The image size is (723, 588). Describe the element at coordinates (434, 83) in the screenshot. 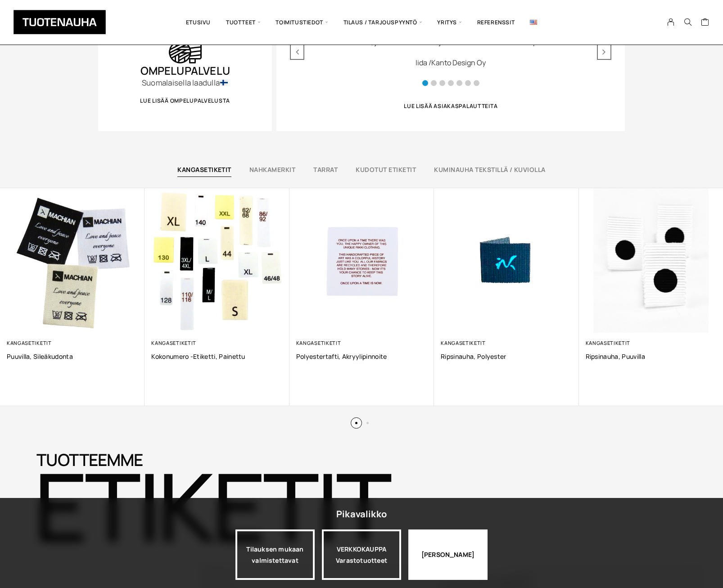

I see `span: Go to slide 2` at that location.